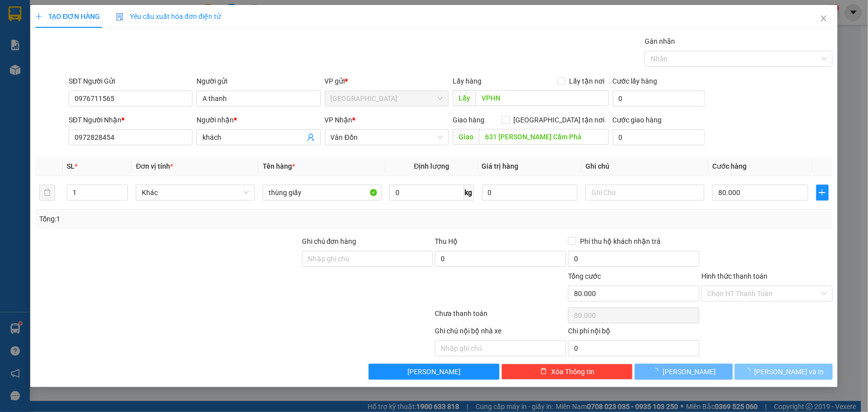 This screenshot has height=412, width=868. I want to click on input: Ghi Chú, so click(645, 193).